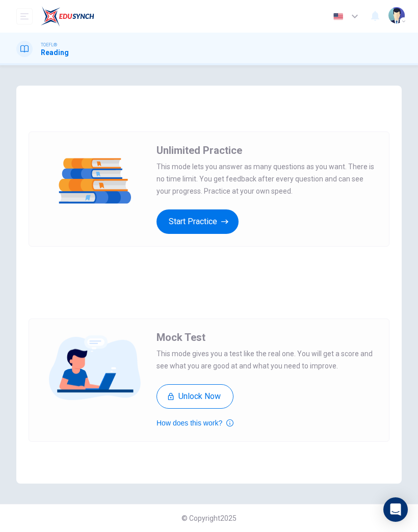 The height and width of the screenshot is (532, 418). What do you see at coordinates (49, 45) in the screenshot?
I see `span: TOEFL®` at bounding box center [49, 45].